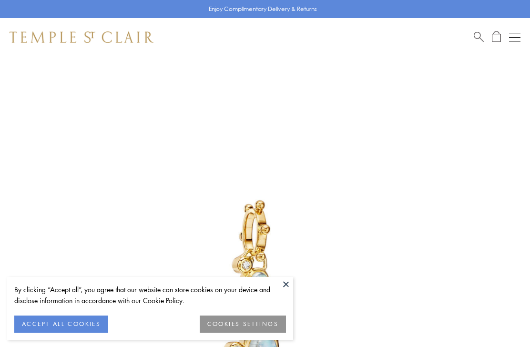 This screenshot has width=530, height=347. I want to click on a: Search, so click(478, 37).